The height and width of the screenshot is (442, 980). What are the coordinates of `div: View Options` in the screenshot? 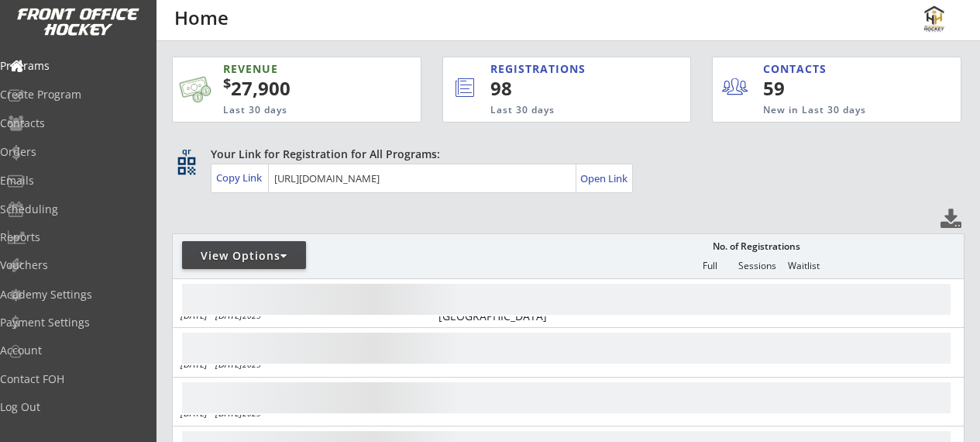 It's located at (244, 256).